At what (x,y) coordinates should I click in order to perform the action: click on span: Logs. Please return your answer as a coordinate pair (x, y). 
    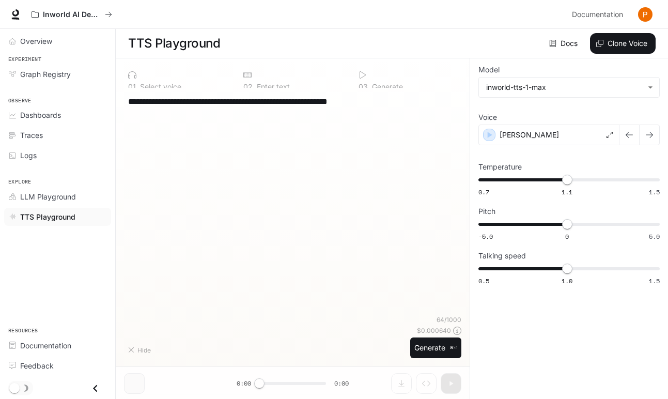
    Looking at the image, I should click on (28, 155).